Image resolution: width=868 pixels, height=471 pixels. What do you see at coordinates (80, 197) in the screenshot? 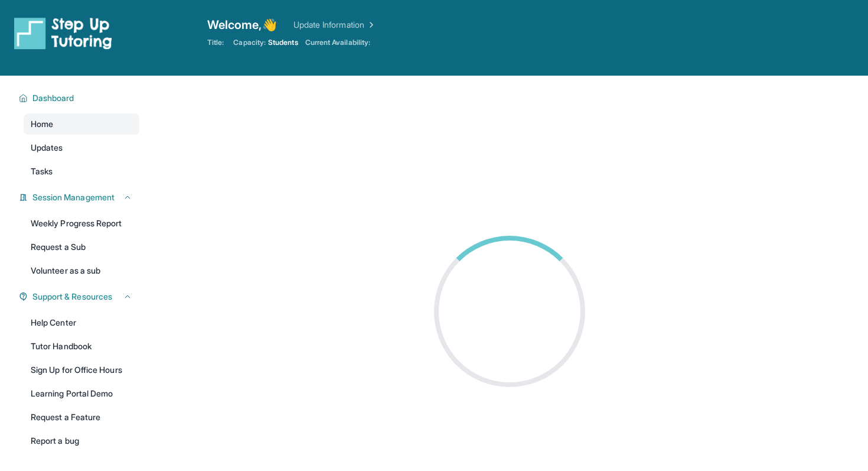
I see `button: Session Management` at bounding box center [80, 197].